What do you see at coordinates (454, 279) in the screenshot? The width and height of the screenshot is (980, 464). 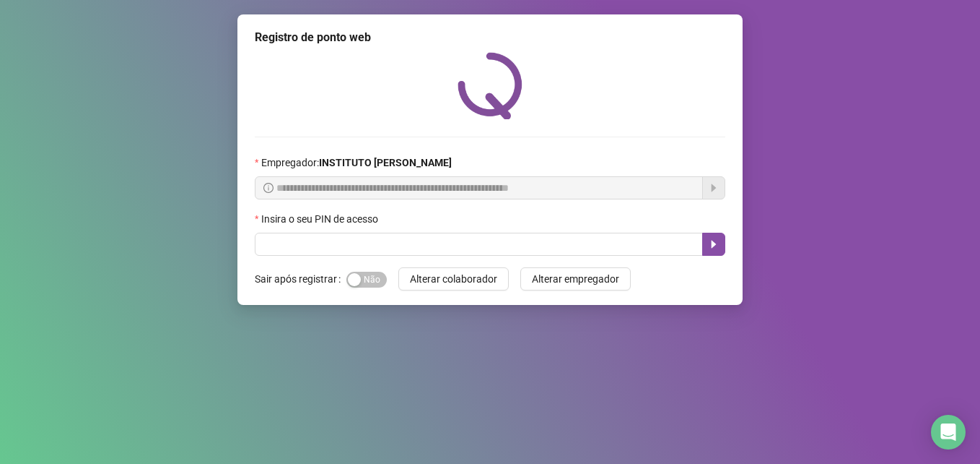 I see `button: Alterar colaborador` at bounding box center [454, 279].